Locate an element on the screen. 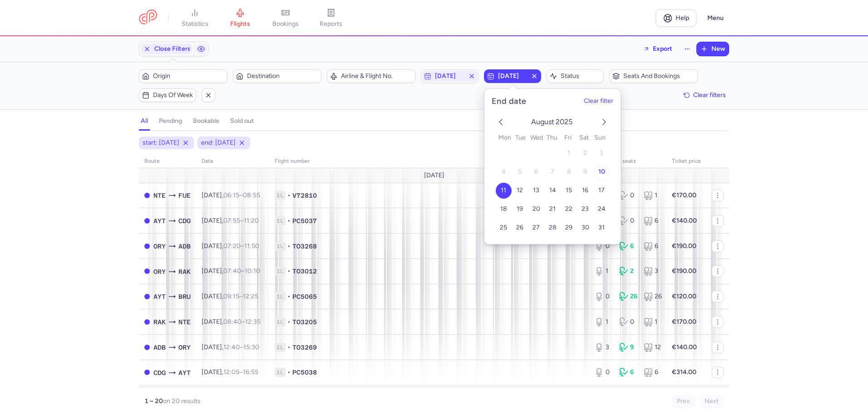 This screenshot has width=868, height=419. strong: €120.00 is located at coordinates (684, 296).